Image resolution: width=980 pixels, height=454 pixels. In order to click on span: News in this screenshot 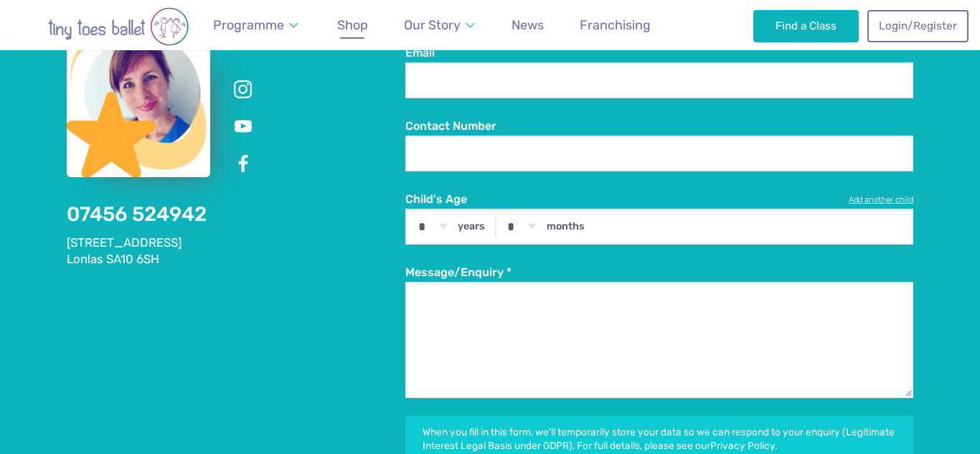, I will do `click(527, 25)`.